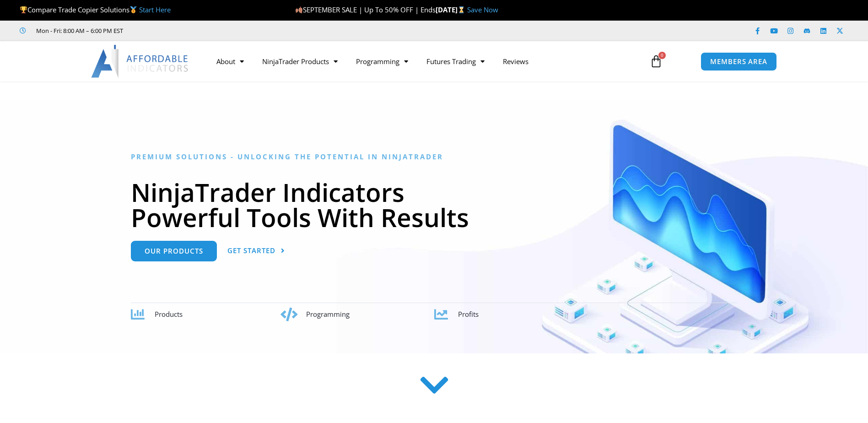  What do you see at coordinates (174, 251) in the screenshot?
I see `a: Our Products` at bounding box center [174, 251].